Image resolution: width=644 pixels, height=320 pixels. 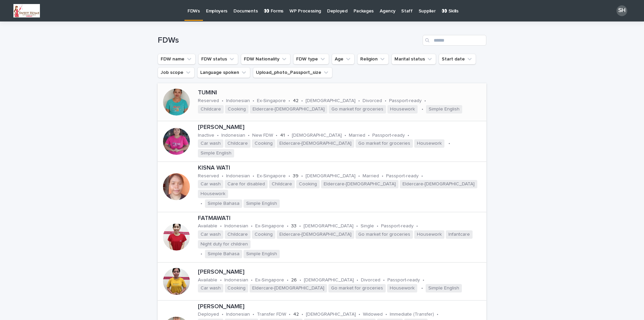 I want to click on p: 33, so click(x=294, y=226).